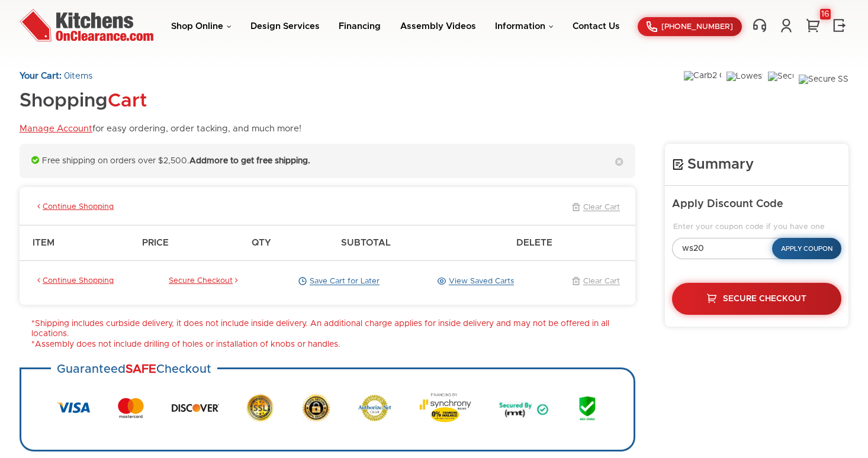 Image resolution: width=868 pixels, height=458 pixels. What do you see at coordinates (757, 227) in the screenshot?
I see `legend: Enter your coupon code if you have one` at bounding box center [757, 227].